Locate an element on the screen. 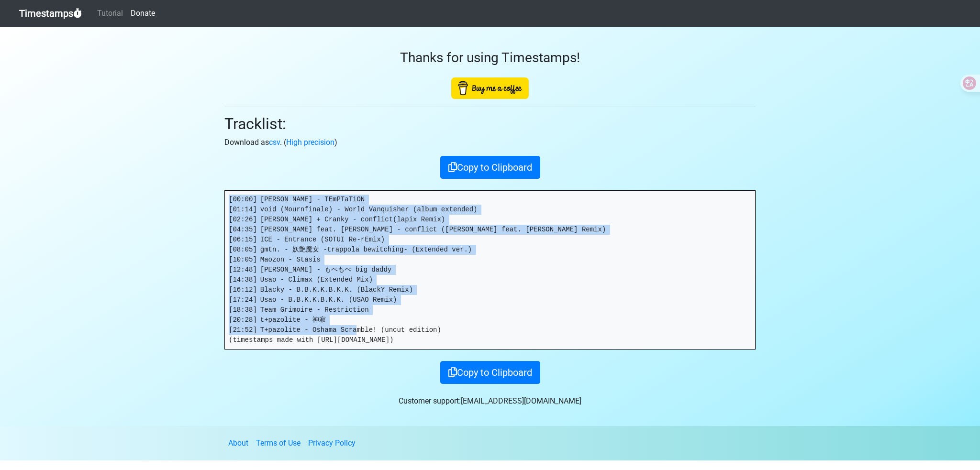 Image resolution: width=980 pixels, height=470 pixels. a: Tutorial is located at coordinates (110, 13).